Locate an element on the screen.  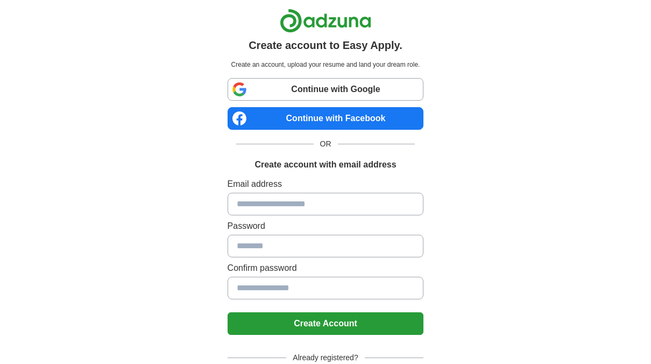
h1: Create account to Easy Apply. is located at coordinates (325, 45).